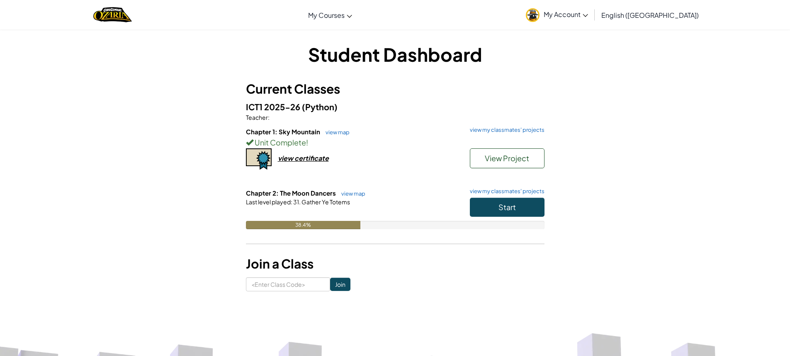 Image resolution: width=790 pixels, height=356 pixels. What do you see at coordinates (112, 15) in the screenshot?
I see `a: Ozaria by CodeCombat logo` at bounding box center [112, 15].